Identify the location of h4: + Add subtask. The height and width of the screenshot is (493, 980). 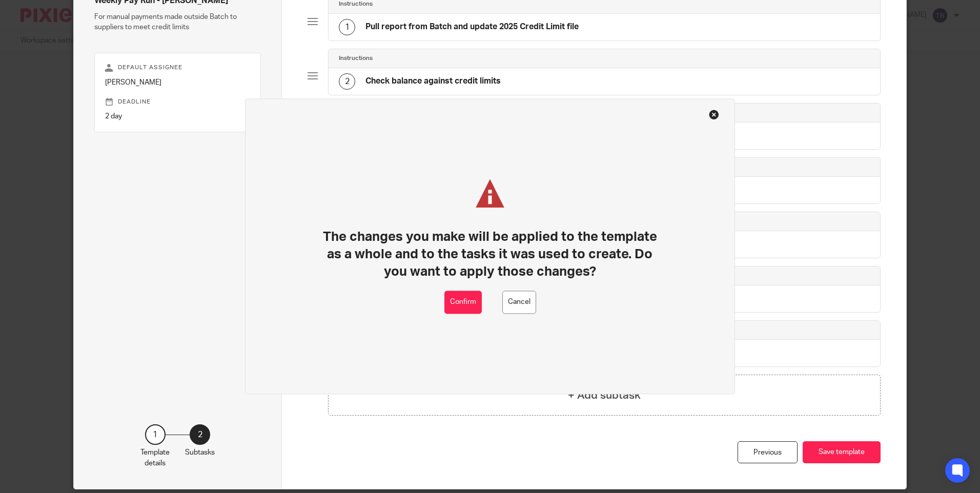
(605, 395).